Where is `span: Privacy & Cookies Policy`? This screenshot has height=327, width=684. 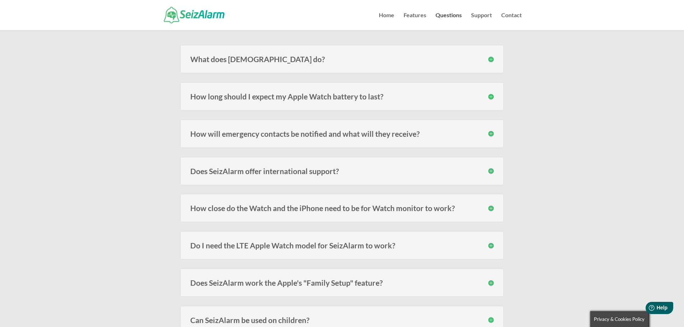
span: Privacy & Cookies Policy is located at coordinates (619, 319).